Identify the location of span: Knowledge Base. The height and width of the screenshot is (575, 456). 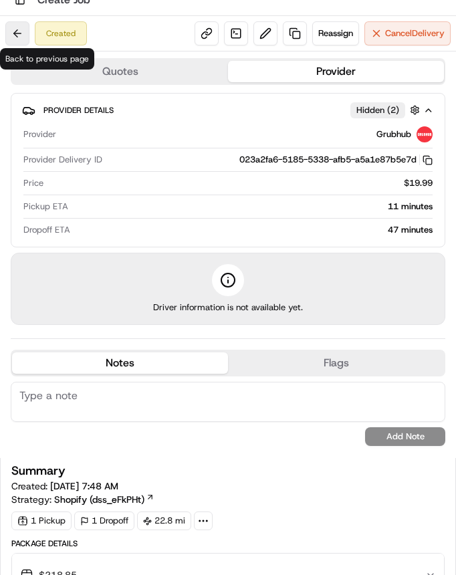
(64, 306).